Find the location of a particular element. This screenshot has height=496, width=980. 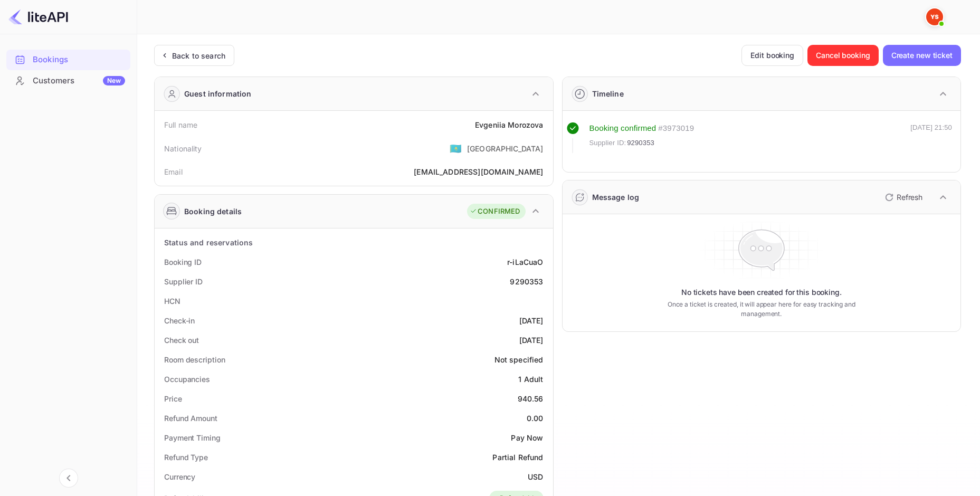

div: Refund Type is located at coordinates (185, 457).